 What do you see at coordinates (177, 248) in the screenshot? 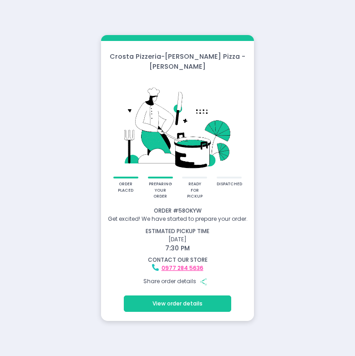
I see `span: 7:30 PM` at bounding box center [177, 248].